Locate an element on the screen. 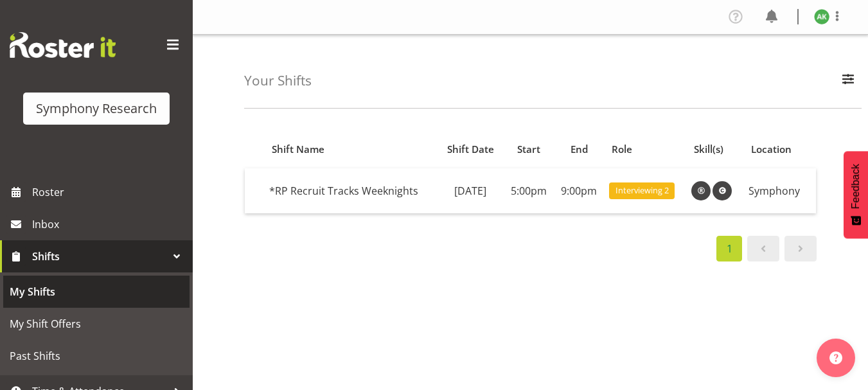 This screenshot has height=390, width=868. span: Start is located at coordinates (529, 149).